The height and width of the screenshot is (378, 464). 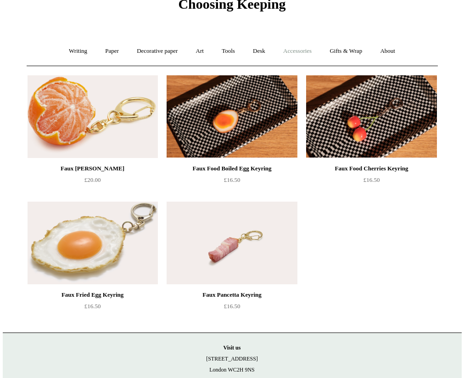 I want to click on a: Faux Food Cherries Keyring £16.50, so click(x=371, y=182).